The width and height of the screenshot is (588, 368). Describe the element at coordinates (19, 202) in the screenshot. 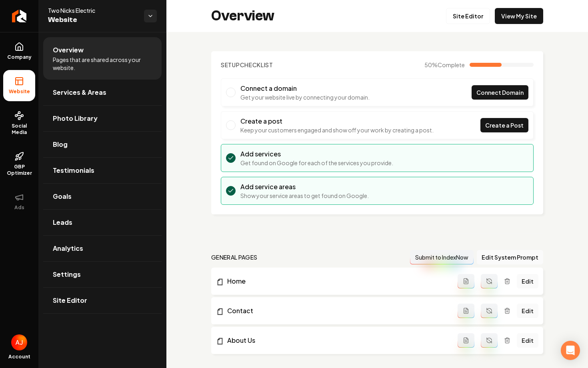

I see `button: Ads` at that location.